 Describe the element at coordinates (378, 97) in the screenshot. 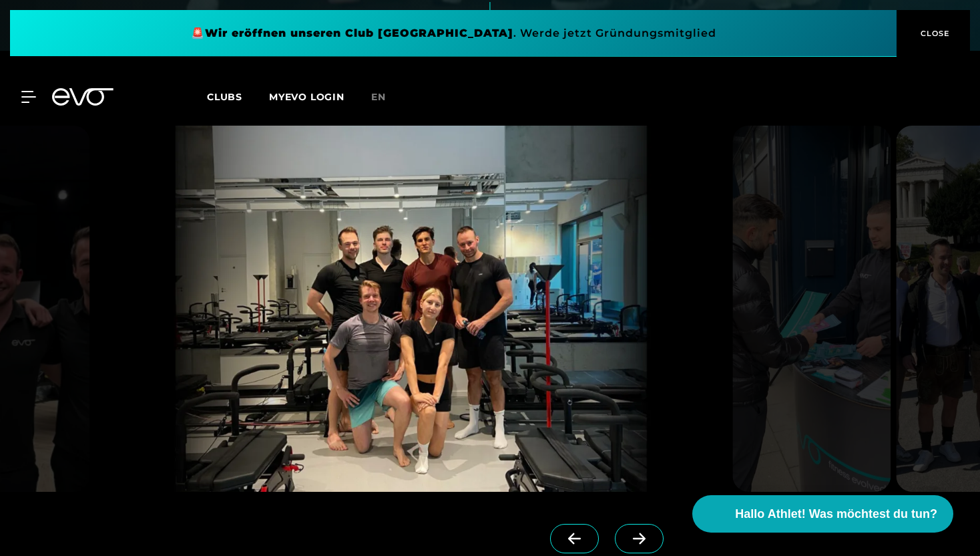

I see `span: en` at that location.